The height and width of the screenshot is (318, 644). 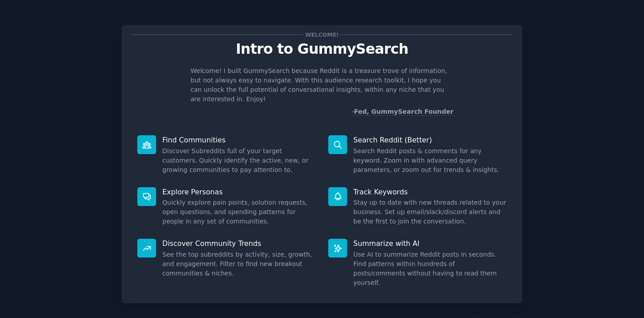 What do you see at coordinates (430, 212) in the screenshot?
I see `dd: Stay up to date with new threads related to your business. Set up email/slack/discord alerts and ...` at bounding box center [430, 212].